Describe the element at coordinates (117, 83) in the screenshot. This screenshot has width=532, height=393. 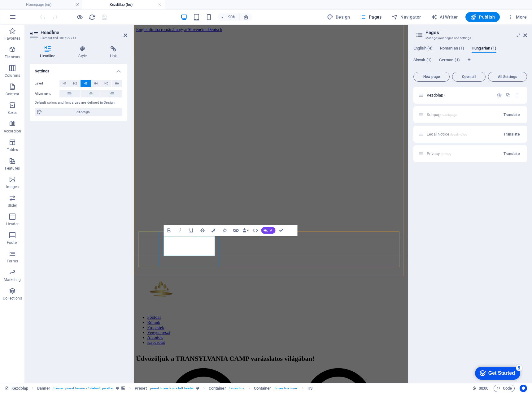
I see `button: H6` at that location.